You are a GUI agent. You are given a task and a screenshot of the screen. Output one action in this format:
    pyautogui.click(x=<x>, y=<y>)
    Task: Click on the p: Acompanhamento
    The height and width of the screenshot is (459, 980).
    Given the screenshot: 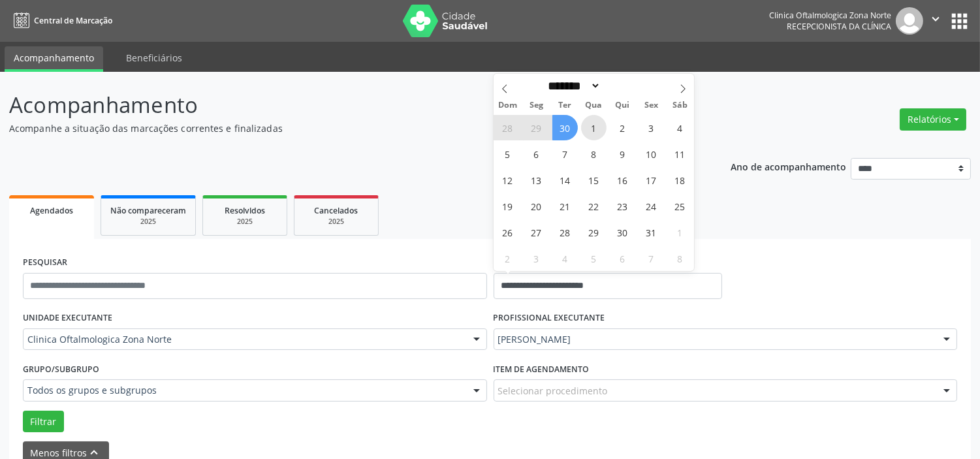 What is the action you would take?
    pyautogui.click(x=345, y=105)
    